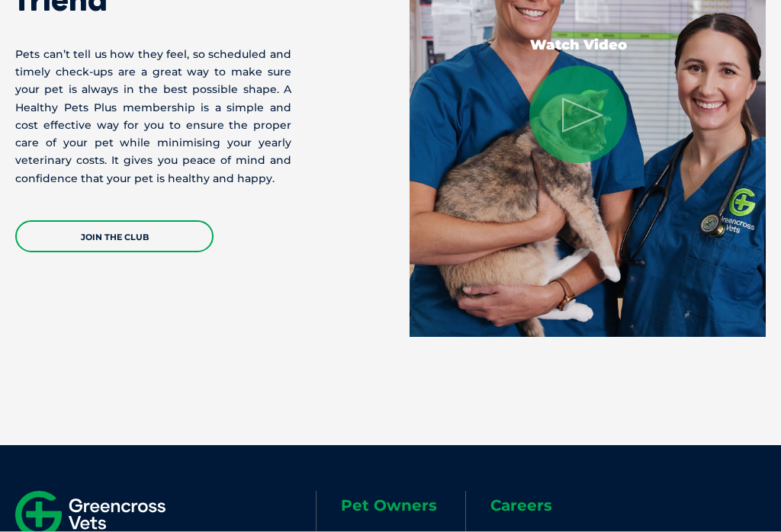  Describe the element at coordinates (578, 45) in the screenshot. I see `p: Watch Video` at that location.